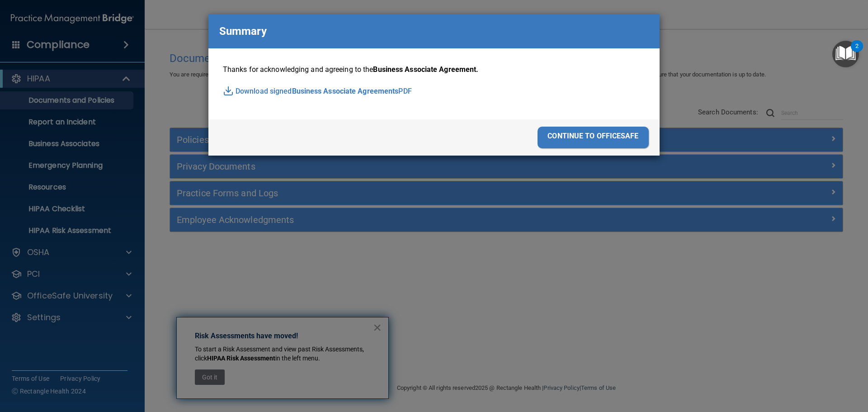 The width and height of the screenshot is (868, 412). What do you see at coordinates (243, 31) in the screenshot?
I see `p: Summary` at bounding box center [243, 31].